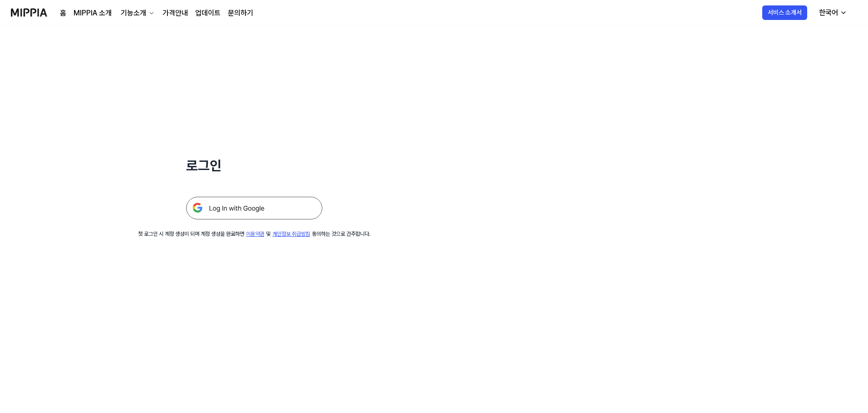 The image size is (868, 413). Describe the element at coordinates (828, 13) in the screenshot. I see `div: 한국어` at that location.